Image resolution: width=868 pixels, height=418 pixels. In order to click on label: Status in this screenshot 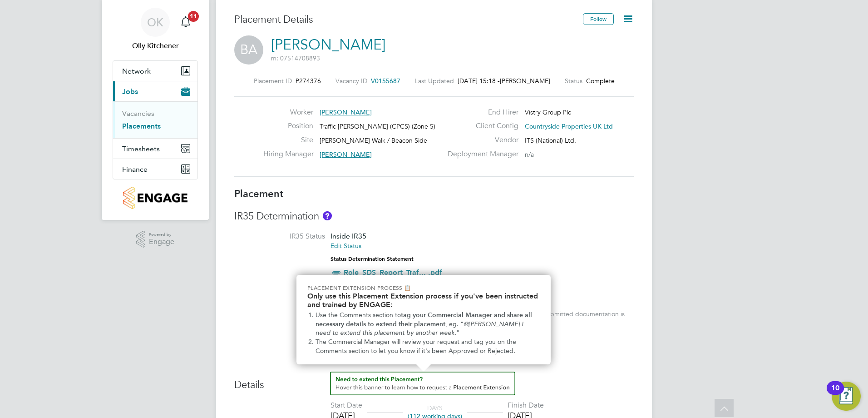, I will do `click(574, 81)`.